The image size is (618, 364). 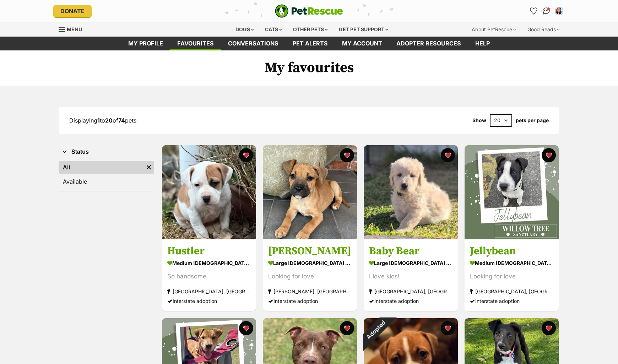 What do you see at coordinates (310, 29) in the screenshot?
I see `div: Other pets` at bounding box center [310, 29].